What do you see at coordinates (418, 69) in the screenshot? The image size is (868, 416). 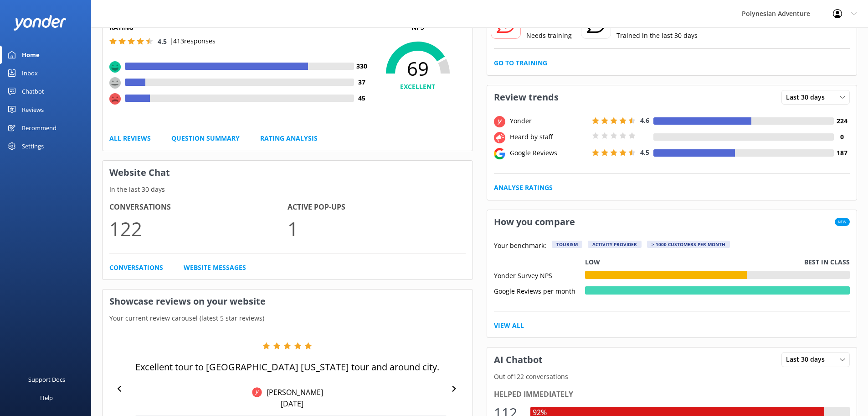 I see `span: 69` at bounding box center [418, 69].